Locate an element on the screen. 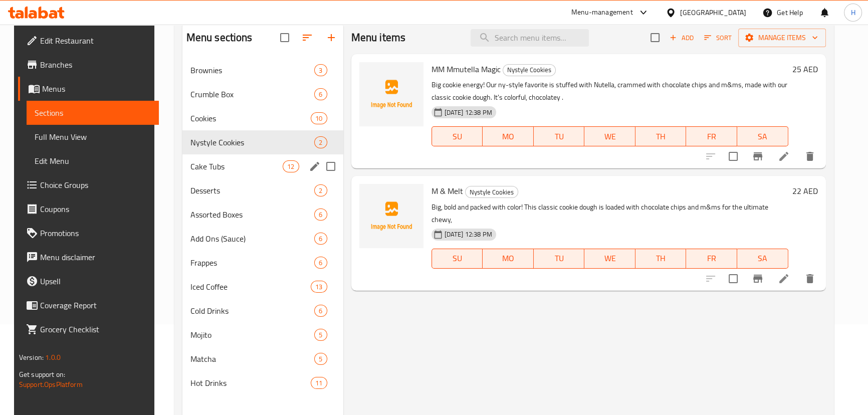  span: Edit Restaurant is located at coordinates (95, 40).